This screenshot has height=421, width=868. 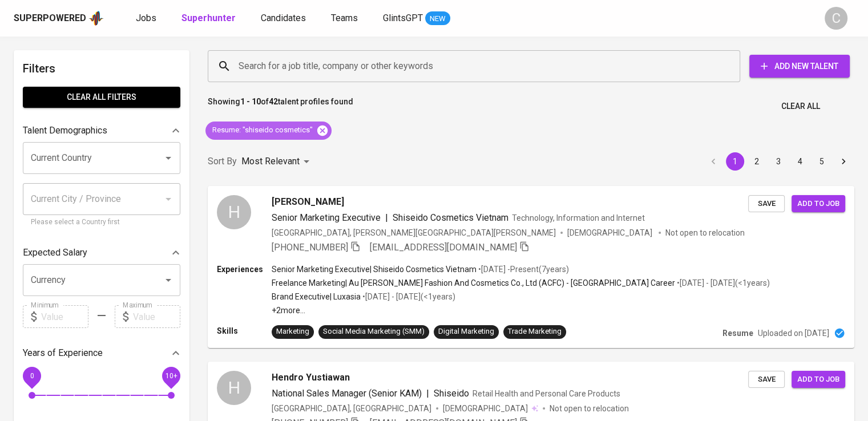 What do you see at coordinates (374, 331) in the screenshot?
I see `div: Social Media Marketing (SMM)` at bounding box center [374, 331].